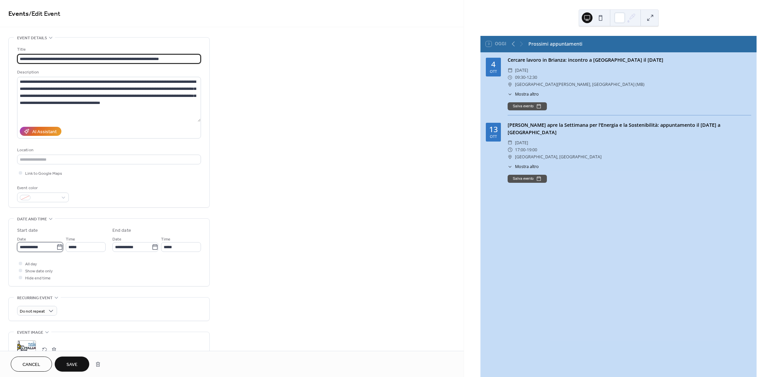 Image resolution: width=773 pixels, height=377 pixels. Describe the element at coordinates (31, 264) in the screenshot. I see `span: All day` at that location.